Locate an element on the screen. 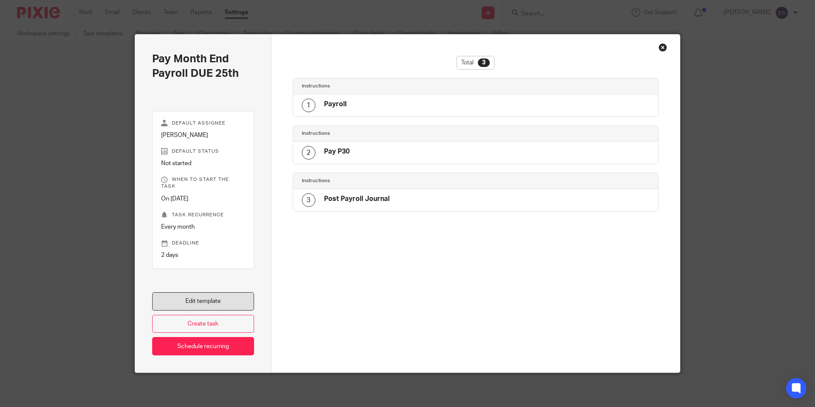  p: Task recurrence is located at coordinates (203, 215).